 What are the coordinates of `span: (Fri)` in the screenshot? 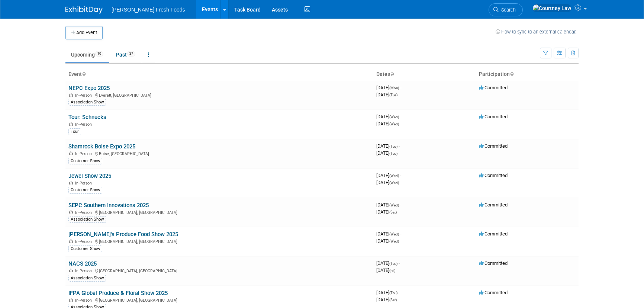 It's located at (392, 270).